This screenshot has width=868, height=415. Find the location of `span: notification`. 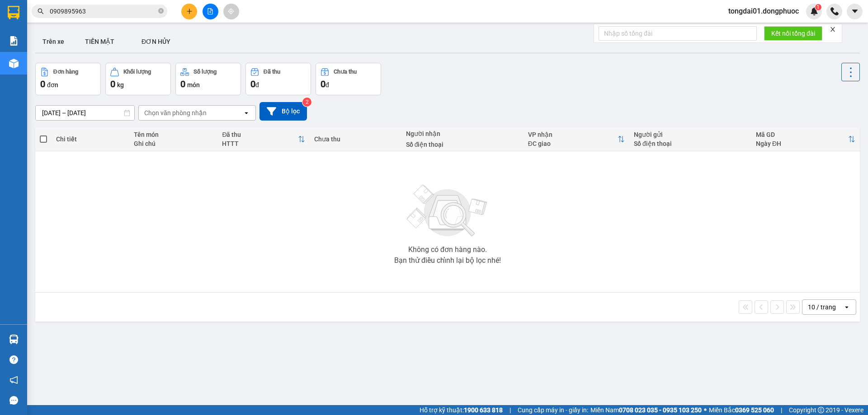

span: notification is located at coordinates (14, 380).